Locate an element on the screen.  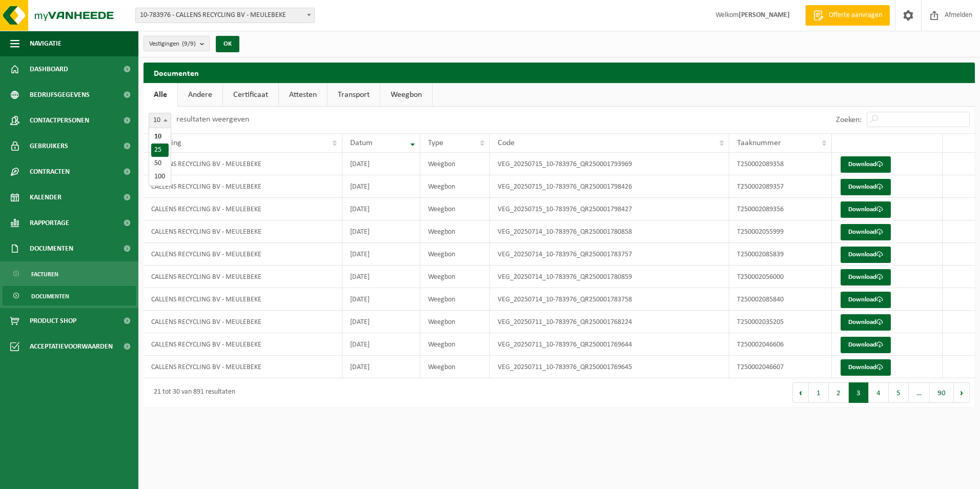
h2: Documenten is located at coordinates (559, 72).